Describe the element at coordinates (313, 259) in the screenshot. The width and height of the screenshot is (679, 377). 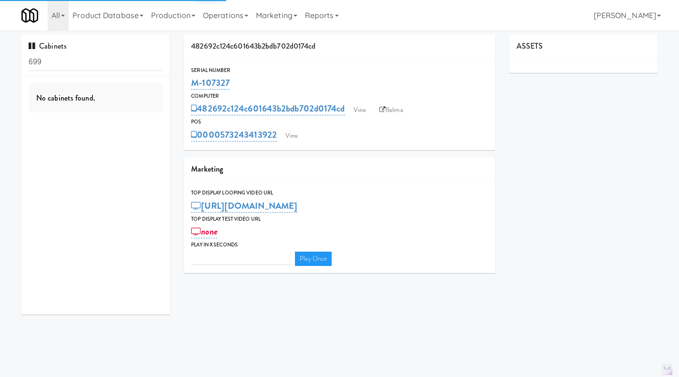
I see `a: Play Once` at that location.